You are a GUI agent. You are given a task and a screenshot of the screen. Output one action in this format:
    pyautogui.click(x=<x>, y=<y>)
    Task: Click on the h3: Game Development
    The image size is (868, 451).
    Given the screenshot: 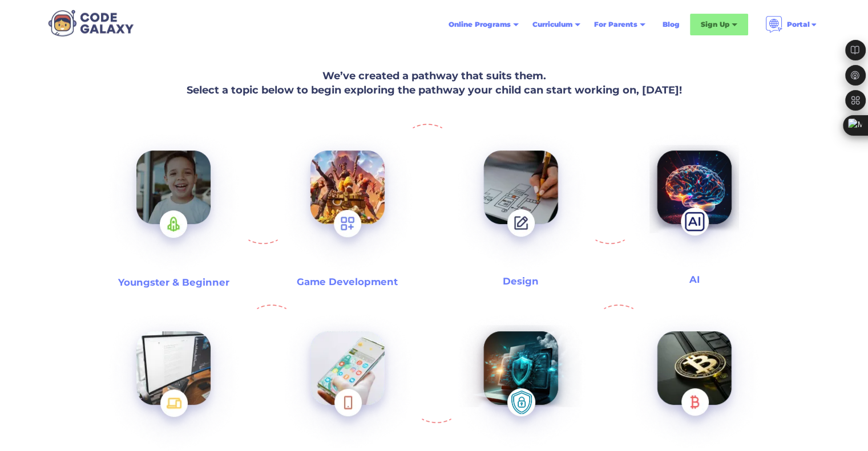 What is the action you would take?
    pyautogui.click(x=347, y=282)
    